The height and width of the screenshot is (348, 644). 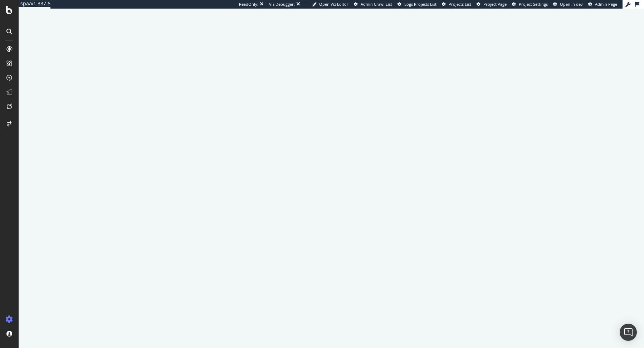 What do you see at coordinates (603, 4) in the screenshot?
I see `a: Admin Page` at bounding box center [603, 4].